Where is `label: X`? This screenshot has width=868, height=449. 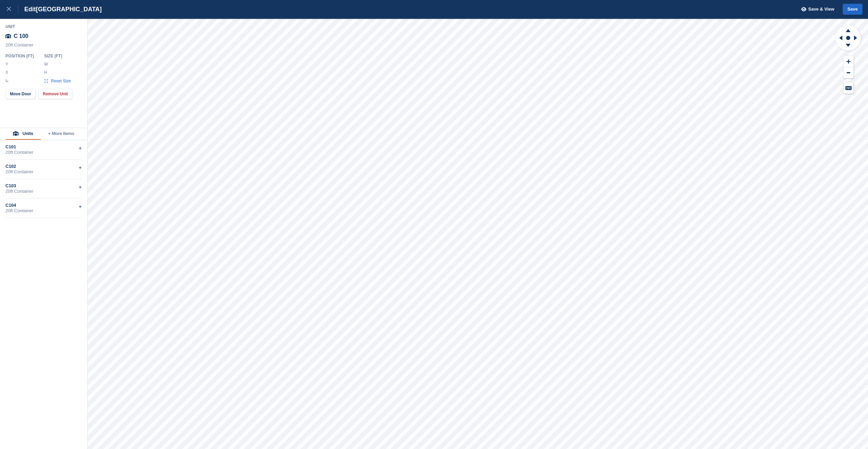 label: X is located at coordinates (7, 72).